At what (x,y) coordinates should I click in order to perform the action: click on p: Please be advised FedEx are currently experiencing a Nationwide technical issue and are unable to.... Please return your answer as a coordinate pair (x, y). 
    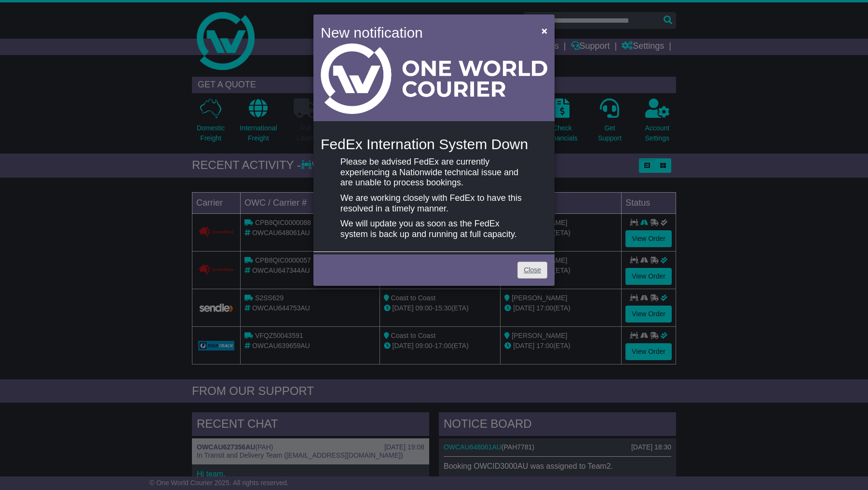
    Looking at the image, I should click on (434, 172).